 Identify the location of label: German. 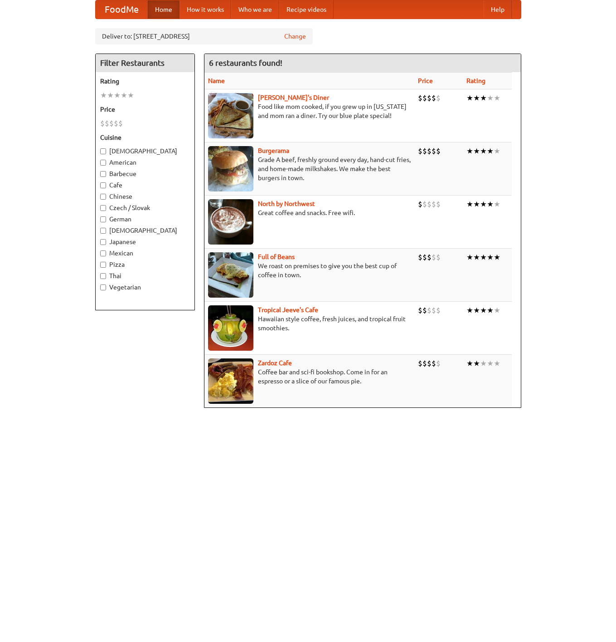
(145, 219).